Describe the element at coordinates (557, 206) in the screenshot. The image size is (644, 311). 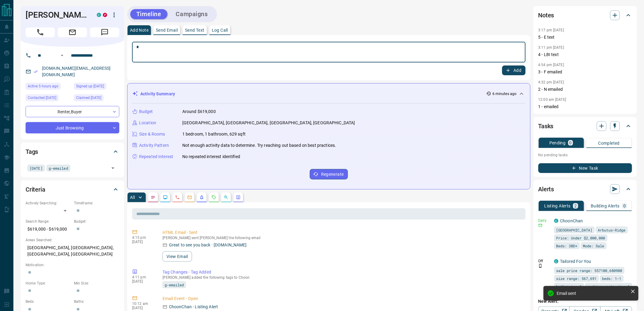
I see `p: Listing Alerts` at that location.